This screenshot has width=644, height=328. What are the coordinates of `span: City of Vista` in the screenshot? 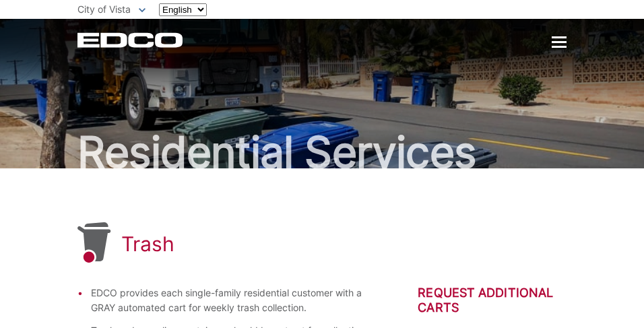 It's located at (104, 9).